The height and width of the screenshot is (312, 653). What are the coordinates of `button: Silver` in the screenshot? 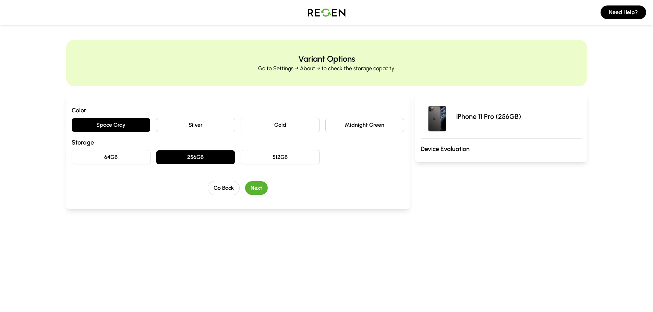 It's located at (195, 125).